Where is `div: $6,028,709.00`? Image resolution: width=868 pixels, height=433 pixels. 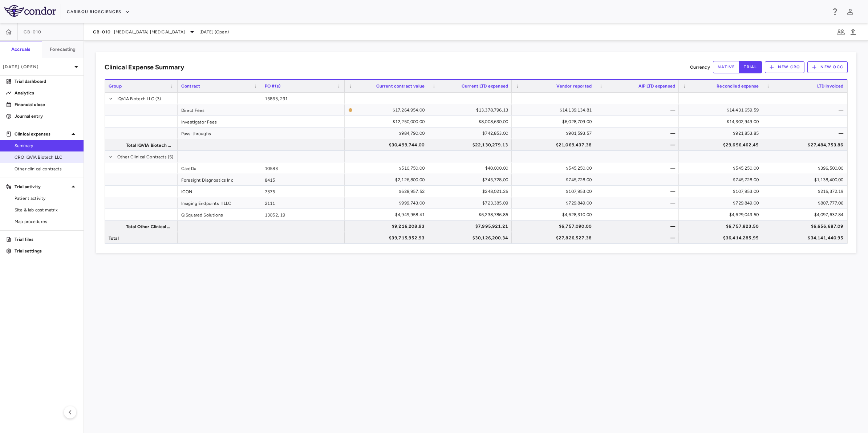 div: $6,028,709.00 is located at coordinates (555, 122).